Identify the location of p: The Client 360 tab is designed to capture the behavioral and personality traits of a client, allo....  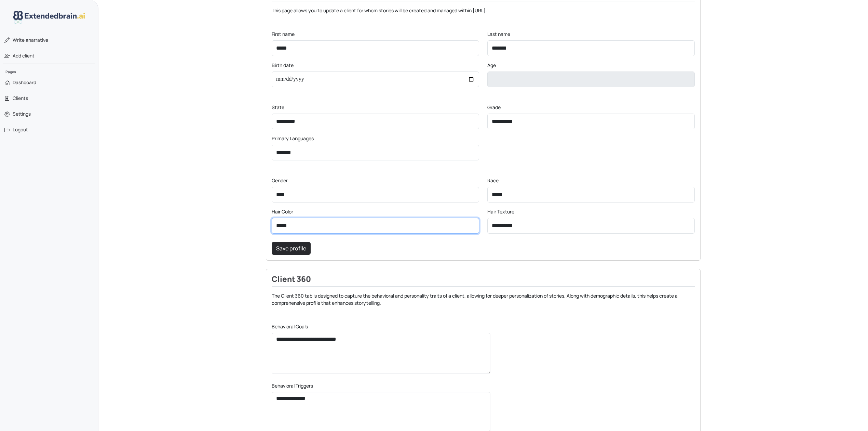
(484, 299).